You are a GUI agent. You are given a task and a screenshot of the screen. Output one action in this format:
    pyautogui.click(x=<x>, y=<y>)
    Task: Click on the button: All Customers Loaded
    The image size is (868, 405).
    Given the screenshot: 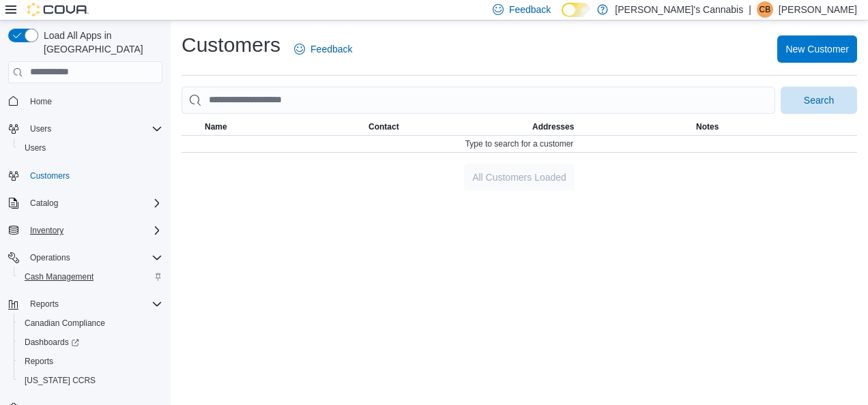 What is the action you would take?
    pyautogui.click(x=519, y=178)
    